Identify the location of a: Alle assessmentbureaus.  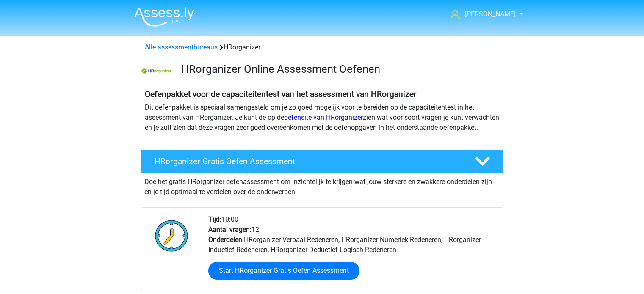
(181, 47).